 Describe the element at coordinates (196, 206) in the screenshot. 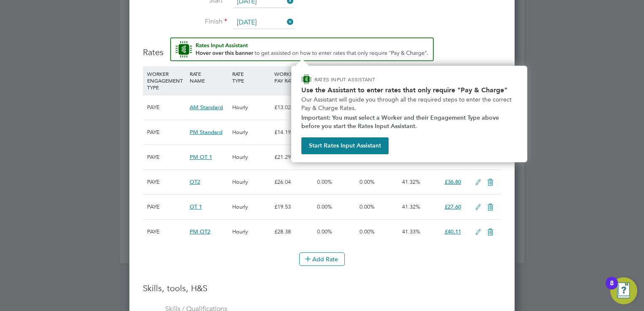

I see `span: OT 1` at that location.